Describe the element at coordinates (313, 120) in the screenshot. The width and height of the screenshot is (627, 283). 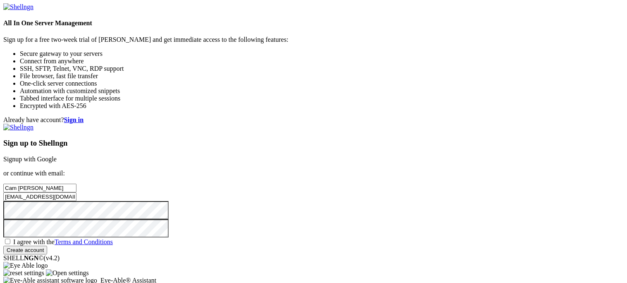
I see `div: Already have account?` at that location.